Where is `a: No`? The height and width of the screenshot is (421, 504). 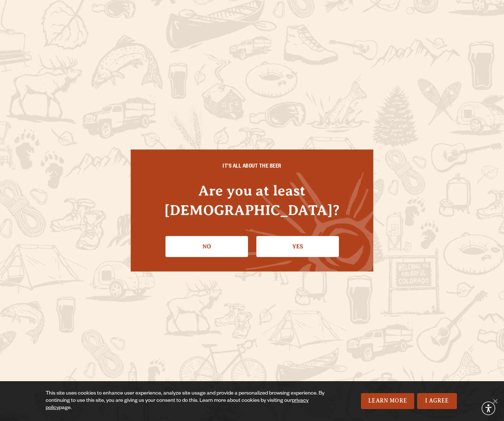
a: No is located at coordinates (207, 246).